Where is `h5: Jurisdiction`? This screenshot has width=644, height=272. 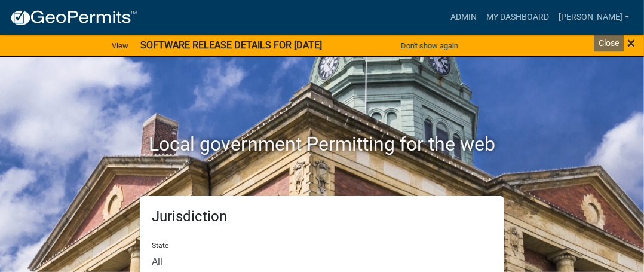 h5: Jurisdiction is located at coordinates (322, 217).